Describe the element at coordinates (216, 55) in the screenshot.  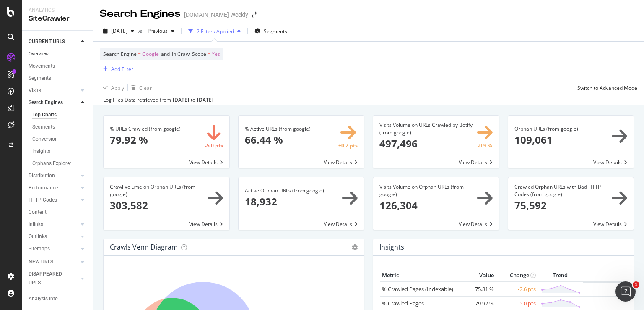
I see `span: Yes` at that location.